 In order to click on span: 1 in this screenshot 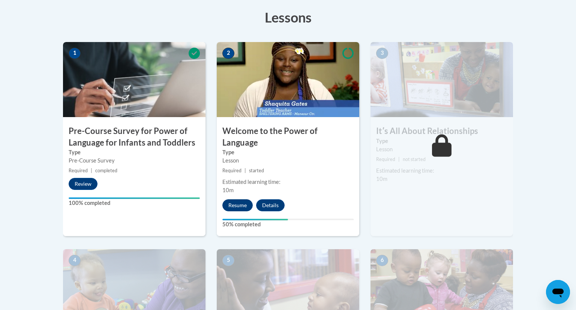, I will do `click(75, 53)`.